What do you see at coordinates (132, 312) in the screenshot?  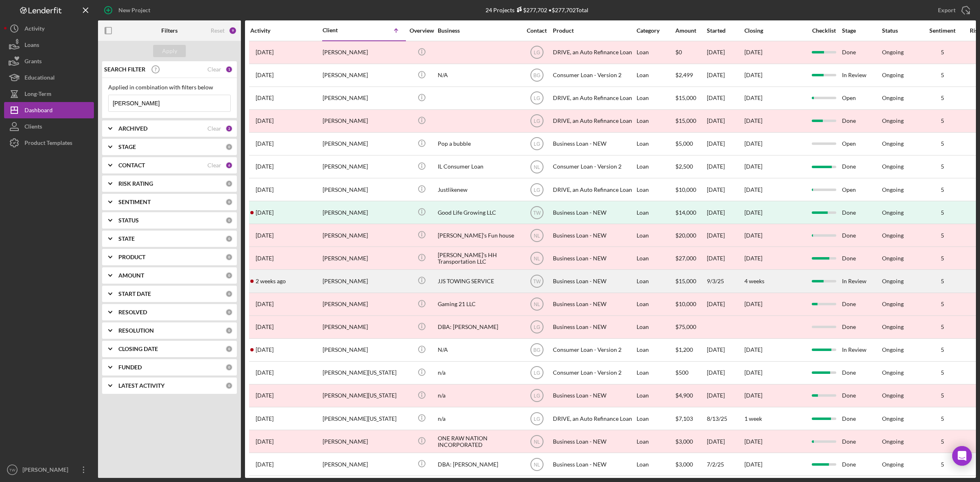 I see `b: RESOLVED` at bounding box center [132, 312].